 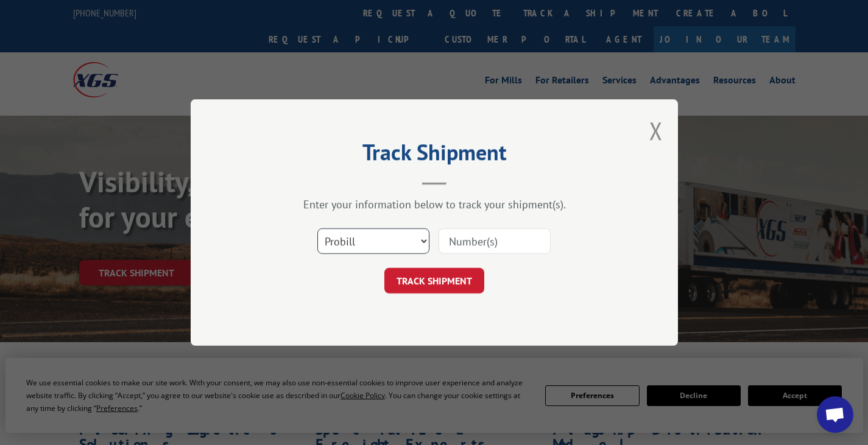 What do you see at coordinates (434, 155) in the screenshot?
I see `h2: Track Shipment` at bounding box center [434, 155].